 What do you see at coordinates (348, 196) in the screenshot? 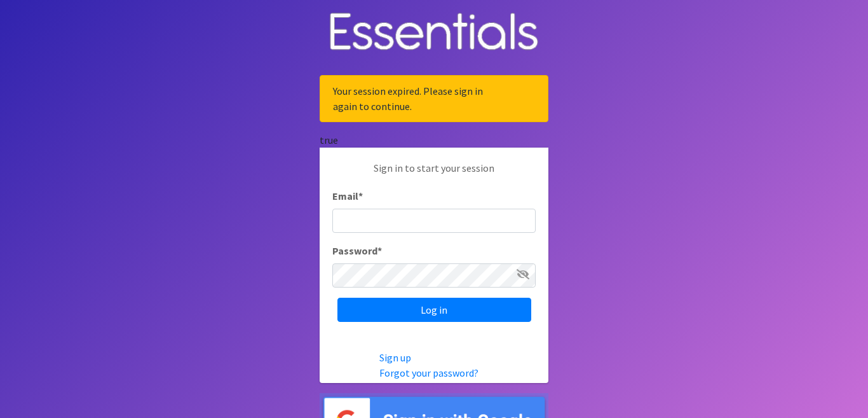
I see `label: Email` at bounding box center [348, 196].